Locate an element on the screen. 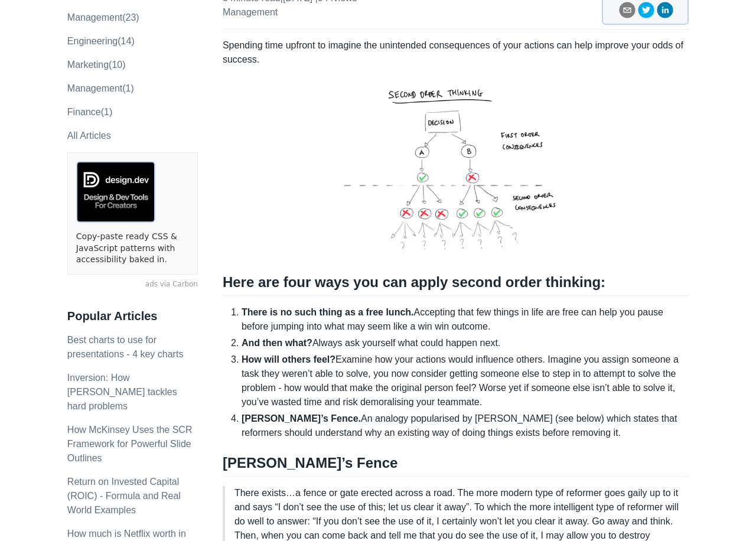 Image resolution: width=756 pixels, height=541 pixels. a: management is located at coordinates (250, 12).